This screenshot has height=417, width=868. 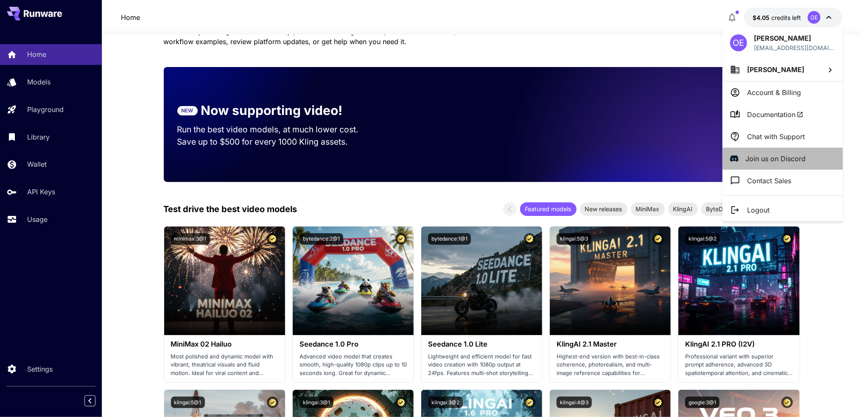 What do you see at coordinates (794, 48) in the screenshot?
I see `div: omerelfassy@gmail.com` at bounding box center [794, 48].